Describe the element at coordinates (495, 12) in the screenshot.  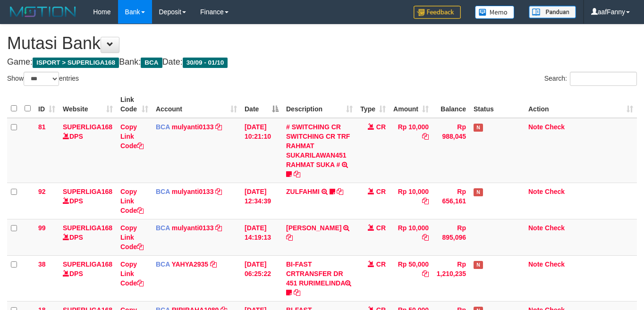
I see `img: Button%20Memo.svg` at that location.